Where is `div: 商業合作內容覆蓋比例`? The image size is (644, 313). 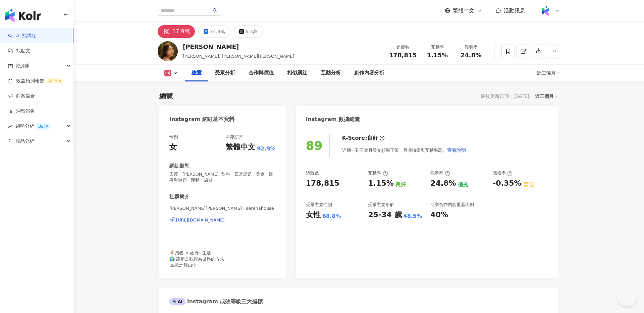 div: 商業合作內容覆蓋比例 is located at coordinates (452, 205).